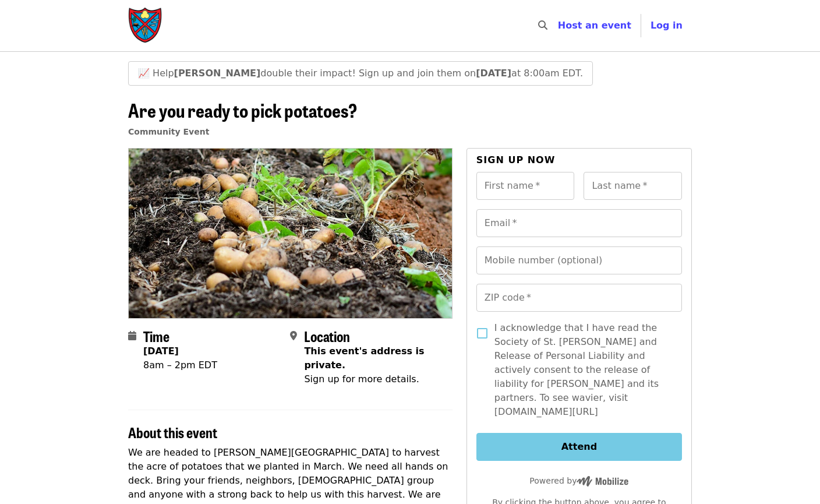 Image resolution: width=820 pixels, height=504 pixels. I want to click on div: 8am – 2pm EDT, so click(180, 365).